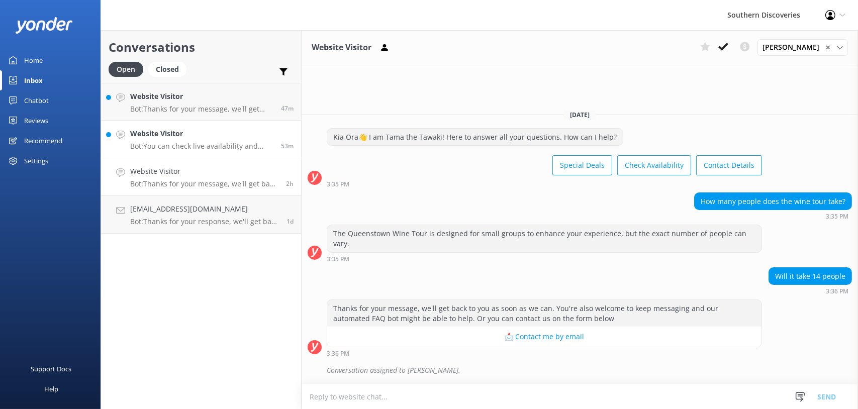 This screenshot has width=858, height=409. I want to click on div: Settings, so click(36, 161).